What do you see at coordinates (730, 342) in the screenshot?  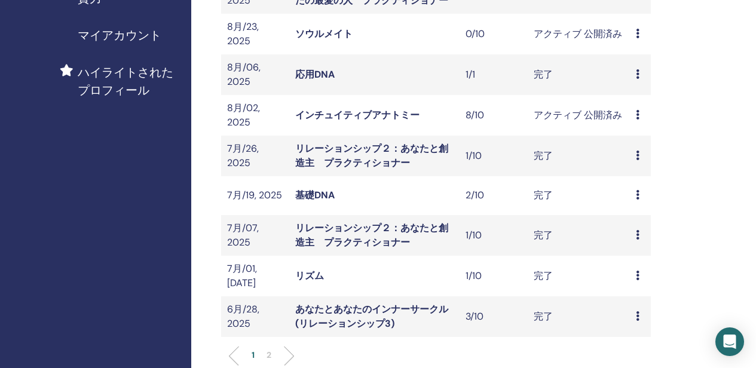 I see `div: Open Intercom Messenger` at bounding box center [730, 342].